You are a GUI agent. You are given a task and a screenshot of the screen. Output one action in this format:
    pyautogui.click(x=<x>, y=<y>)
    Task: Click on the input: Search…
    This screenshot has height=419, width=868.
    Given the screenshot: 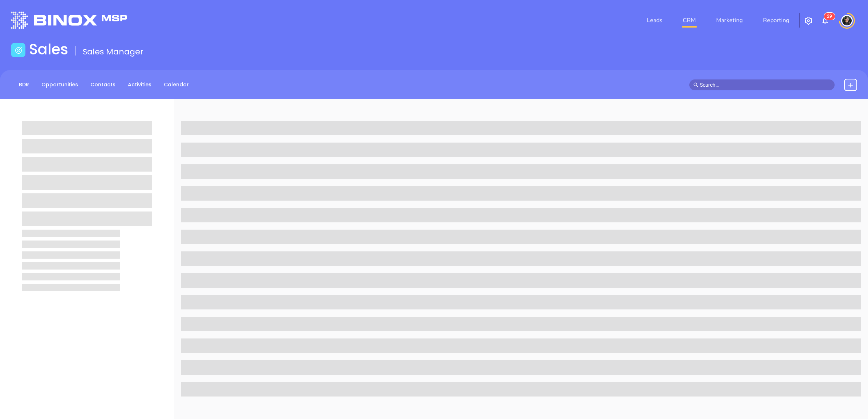 What is the action you would take?
    pyautogui.click(x=765, y=85)
    